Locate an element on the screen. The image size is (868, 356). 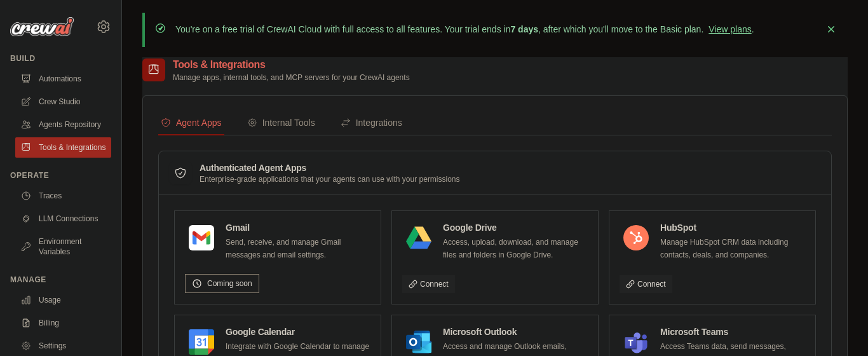
div: Integrations is located at coordinates (371, 123).